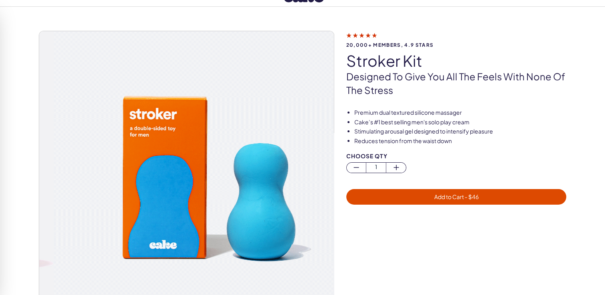  Describe the element at coordinates (456, 197) in the screenshot. I see `button: Add to Cart - $46` at that location.